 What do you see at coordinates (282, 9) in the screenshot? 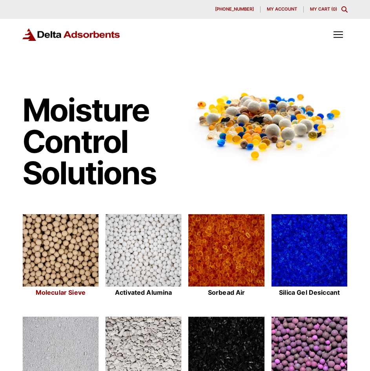
I see `a: My account` at bounding box center [282, 9].